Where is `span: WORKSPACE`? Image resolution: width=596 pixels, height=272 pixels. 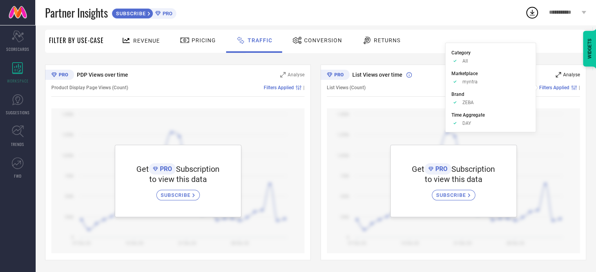 span: WORKSPACE is located at coordinates (18, 81).